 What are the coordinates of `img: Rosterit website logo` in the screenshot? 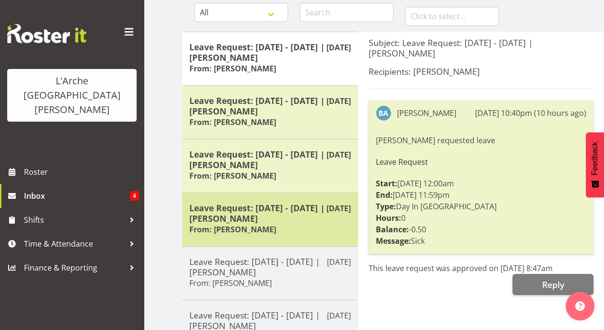 It's located at (46, 34).